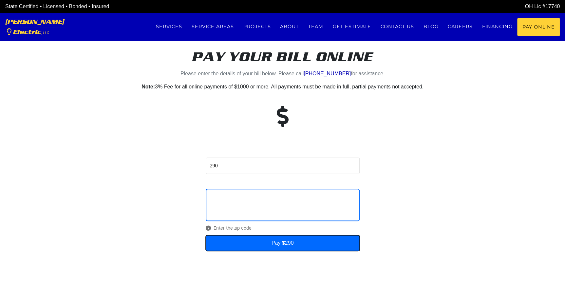  Describe the element at coordinates (169, 27) in the screenshot. I see `a: Services` at that location.